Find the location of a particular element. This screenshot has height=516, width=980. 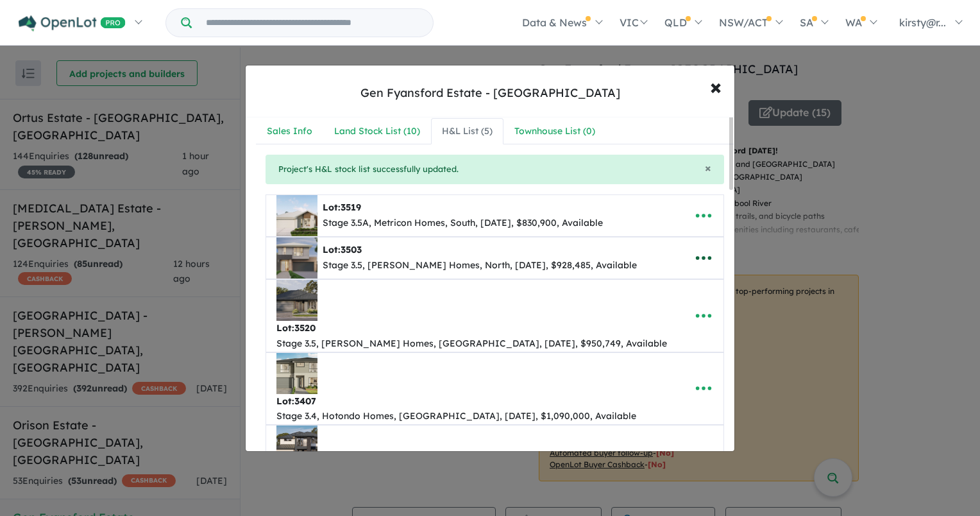

div: Project's H&L stock list successfully updated. is located at coordinates (494, 169).